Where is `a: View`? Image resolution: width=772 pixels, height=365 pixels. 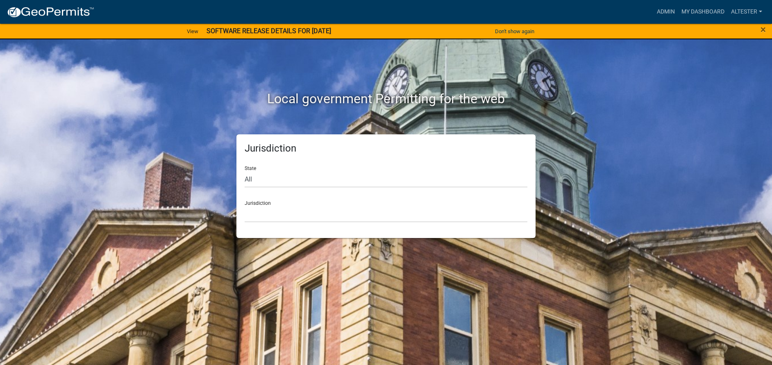
a: View is located at coordinates (193, 31).